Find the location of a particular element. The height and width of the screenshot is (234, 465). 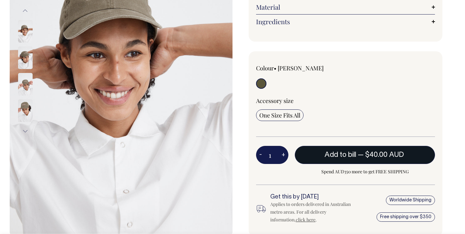

img: Mortadella 2.0 Cap is located at coordinates (25, 58).